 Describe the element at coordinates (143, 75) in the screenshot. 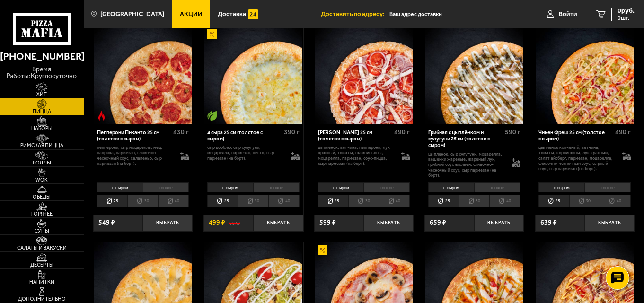

I see `a: Острое блюдоПепперони Пиканто 25 см (толстое с сыром)` at that location.